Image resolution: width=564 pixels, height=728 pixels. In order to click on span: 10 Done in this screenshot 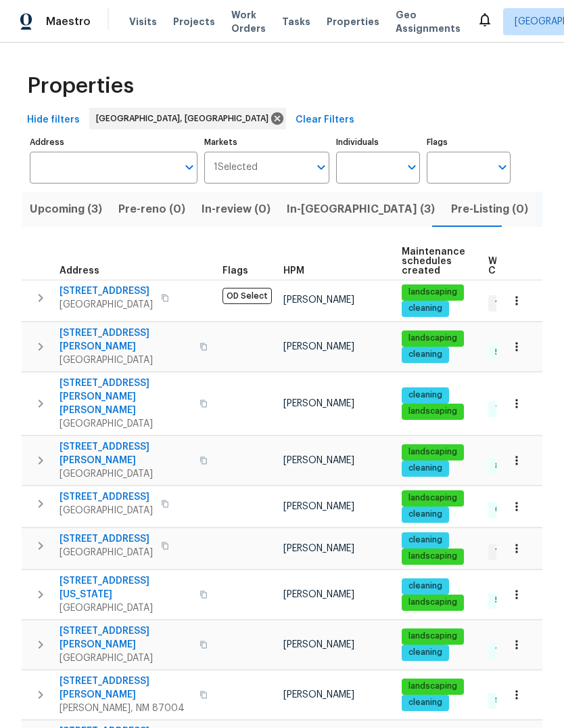, I will do `click(512, 650)`.